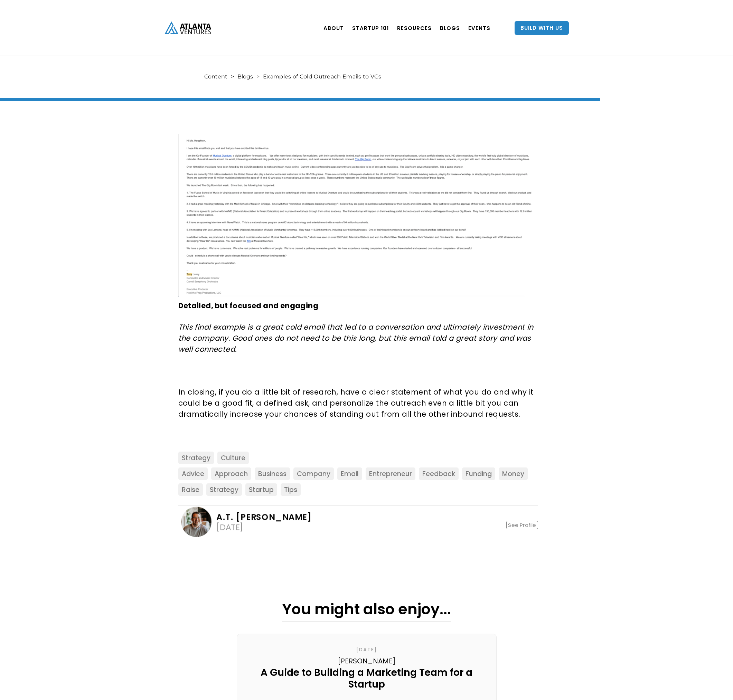 This screenshot has width=733, height=700. What do you see at coordinates (390, 474) in the screenshot?
I see `a: Entrepreneur` at bounding box center [390, 474].